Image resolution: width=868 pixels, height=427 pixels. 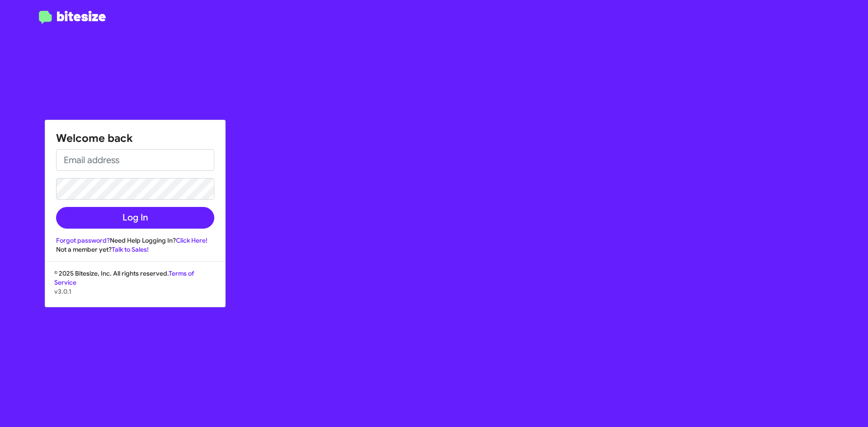 I want to click on p: v3.0.1, so click(x=135, y=291).